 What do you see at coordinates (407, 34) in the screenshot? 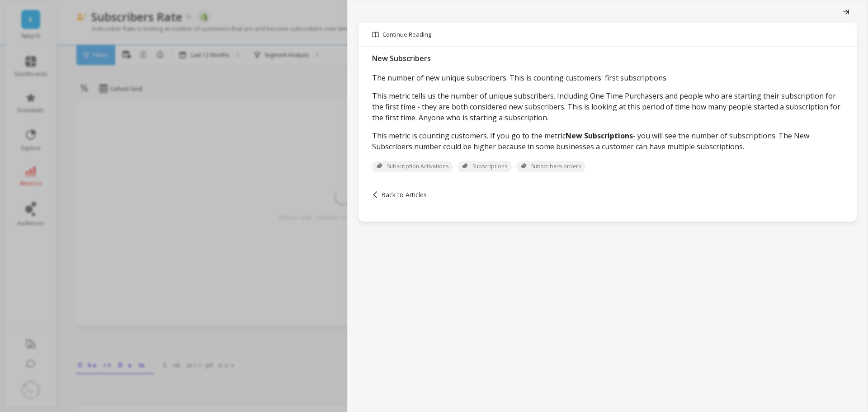
I see `p: Continue Reading` at bounding box center [407, 34].